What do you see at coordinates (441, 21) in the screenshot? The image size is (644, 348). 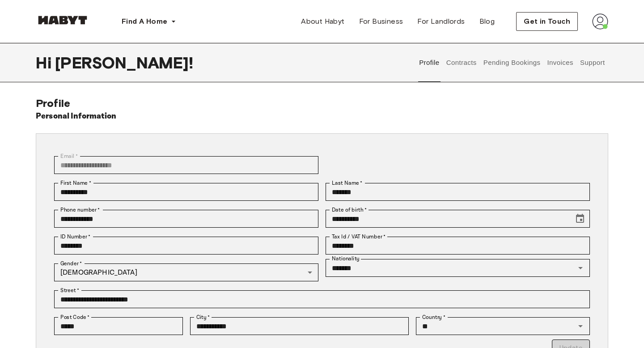 I see `span: For Landlords` at bounding box center [441, 21].